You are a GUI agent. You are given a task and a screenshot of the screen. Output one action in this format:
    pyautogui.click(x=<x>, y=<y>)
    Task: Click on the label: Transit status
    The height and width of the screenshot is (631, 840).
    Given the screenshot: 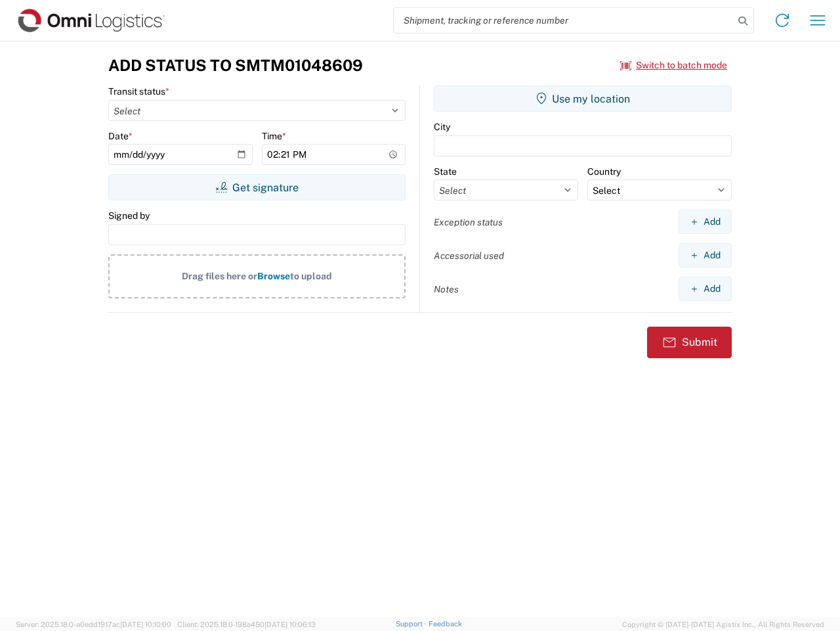 What is the action you would take?
    pyautogui.click(x=139, y=91)
    